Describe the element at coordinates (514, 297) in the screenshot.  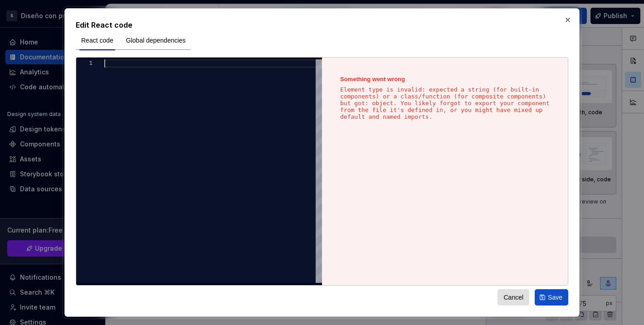
I see `button: Cancel` at that location.